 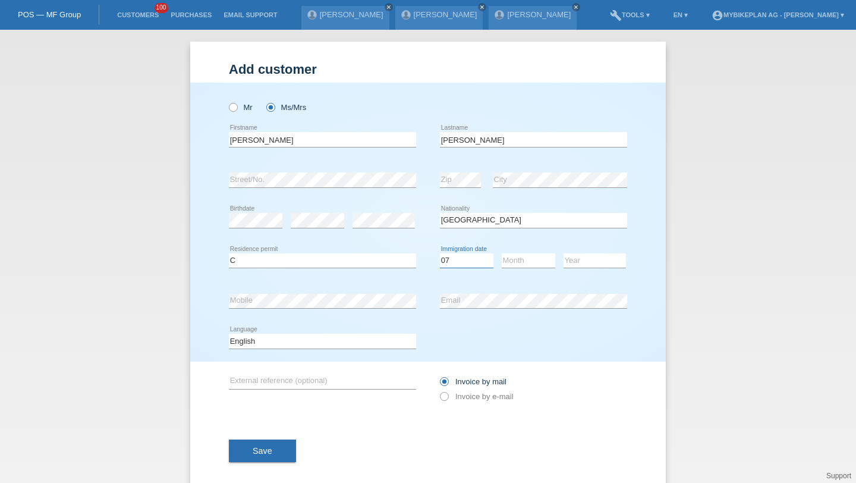 I want to click on label: Ms/Mrs, so click(x=286, y=107).